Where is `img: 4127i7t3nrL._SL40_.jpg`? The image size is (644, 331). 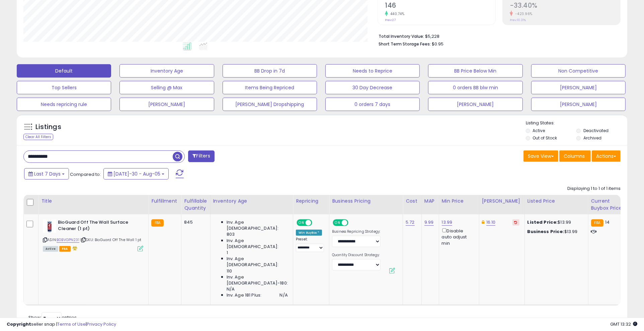 img: 4127i7t3nrL._SL40_.jpg is located at coordinates (50, 226).